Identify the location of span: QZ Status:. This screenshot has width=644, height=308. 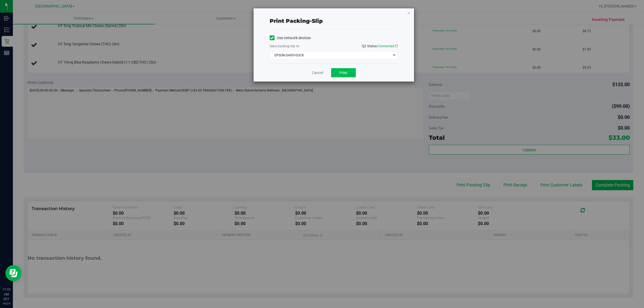
(380, 46).